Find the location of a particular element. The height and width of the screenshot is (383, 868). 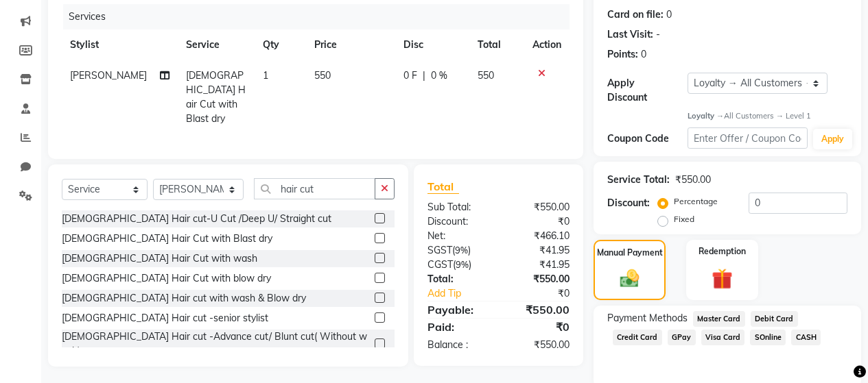

th: Qty is located at coordinates (280, 45).